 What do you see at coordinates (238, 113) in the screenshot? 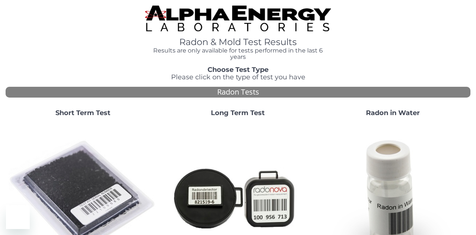
I see `strong: Long Term Test` at bounding box center [238, 113].